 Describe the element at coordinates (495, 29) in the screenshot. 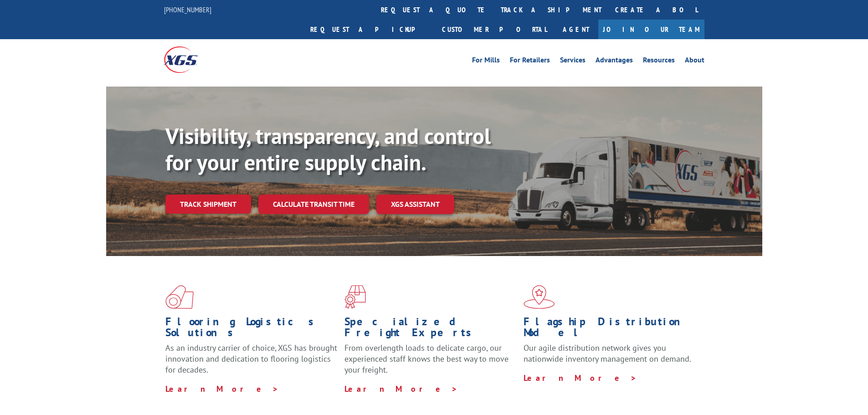

I see `a: Customer Portal` at that location.